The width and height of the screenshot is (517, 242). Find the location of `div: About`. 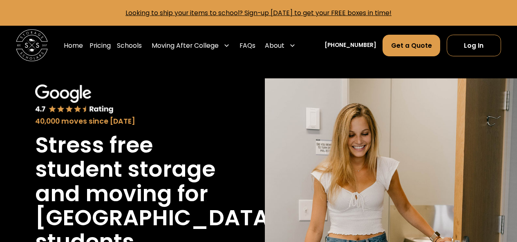

div: About is located at coordinates (275, 45).